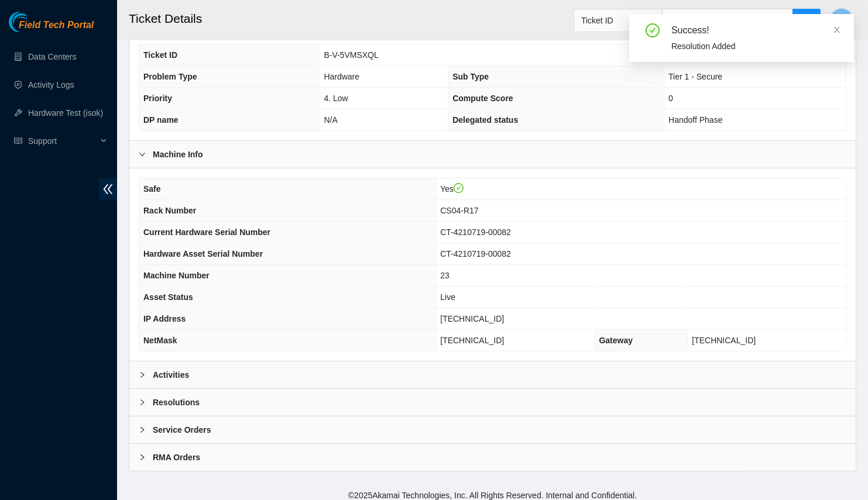 This screenshot has width=868, height=500. Describe the element at coordinates (482, 98) in the screenshot. I see `span: Compute Score` at that location.